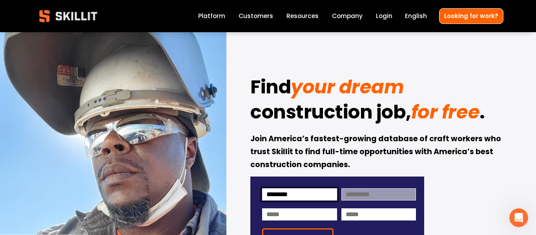 The width and height of the screenshot is (536, 235). Describe the element at coordinates (256, 16) in the screenshot. I see `a: Customers` at that location.